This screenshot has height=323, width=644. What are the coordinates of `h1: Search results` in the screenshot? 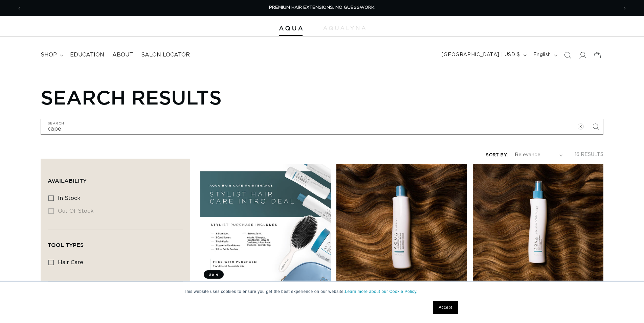 It's located at (322, 97).